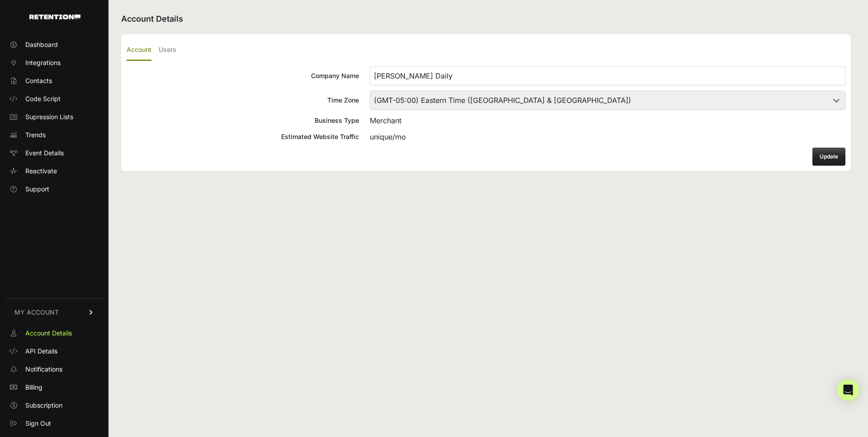 This screenshot has height=437, width=868. Describe the element at coordinates (37, 312) in the screenshot. I see `span: MY ACCOUNT` at that location.